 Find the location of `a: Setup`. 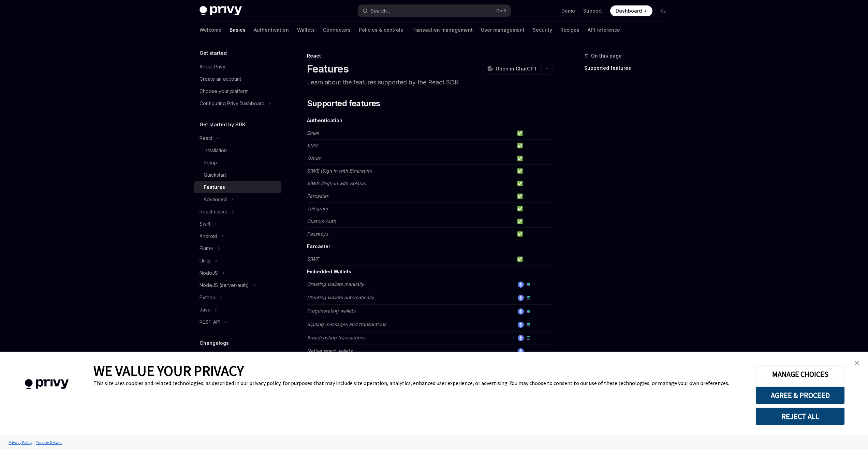

a: Setup is located at coordinates (238, 163).